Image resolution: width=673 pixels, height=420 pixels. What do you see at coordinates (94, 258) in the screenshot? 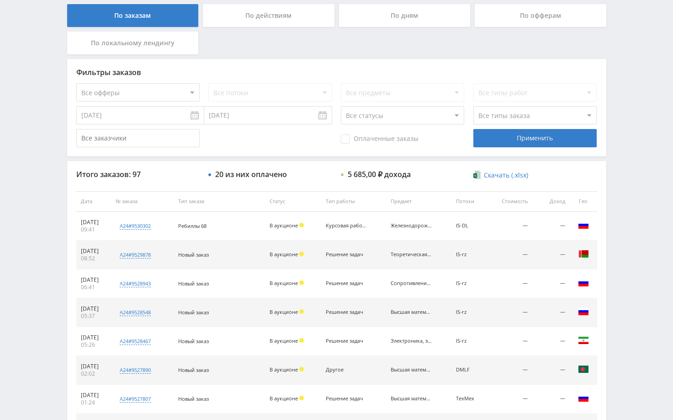
I see `div: 08:52` at bounding box center [94, 258].